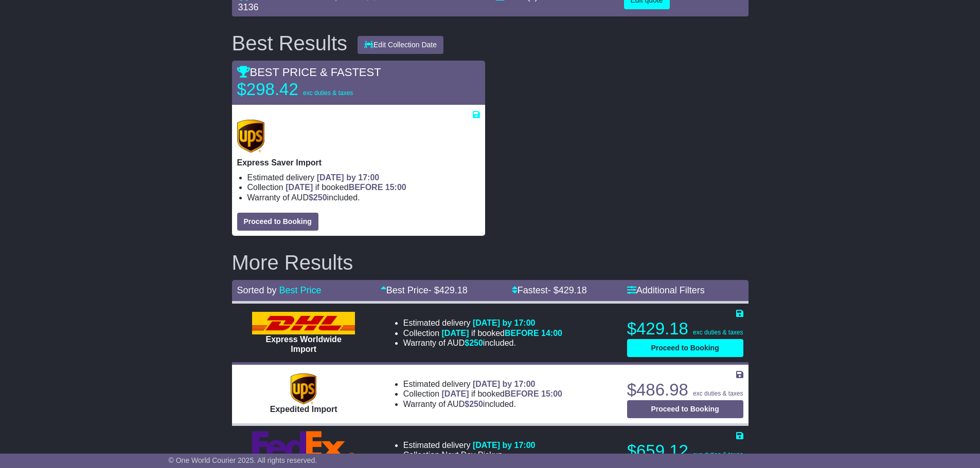 This screenshot has height=468, width=980. What do you see at coordinates (304, 389) in the screenshot?
I see `img: UPS (new): Expedited Import` at bounding box center [304, 389].